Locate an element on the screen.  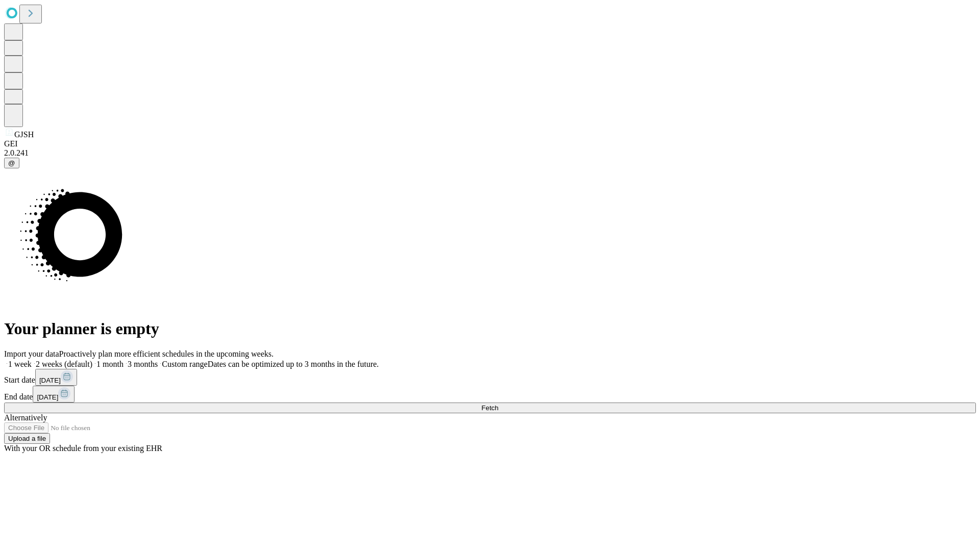
span: Import your data is located at coordinates (32, 354).